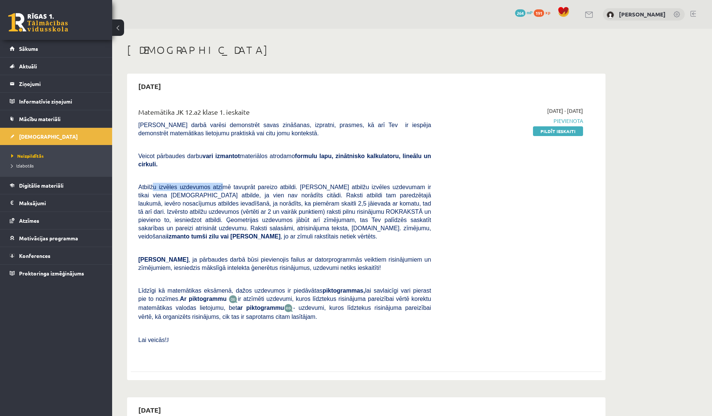 The height and width of the screenshot is (416, 712). I want to click on span: Neizpildītās, so click(27, 156).